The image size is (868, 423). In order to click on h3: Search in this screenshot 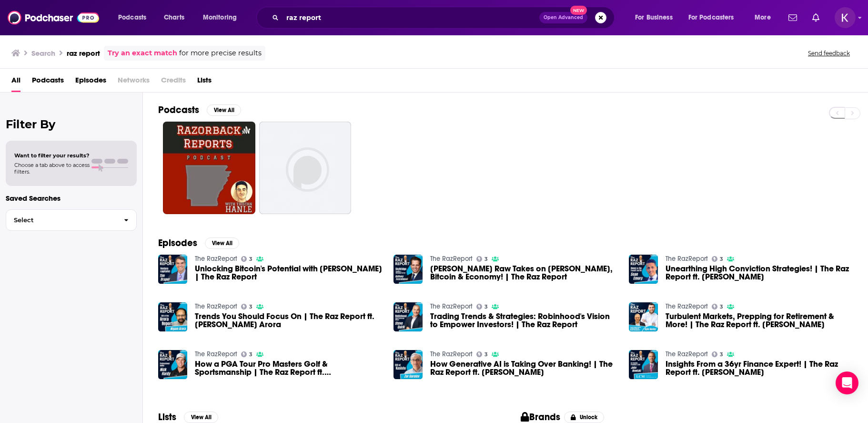, I will do `click(44, 53)`.